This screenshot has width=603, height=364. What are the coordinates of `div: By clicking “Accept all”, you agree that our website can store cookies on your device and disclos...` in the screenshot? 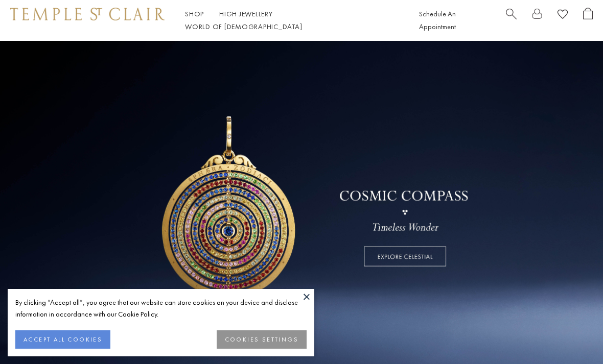 It's located at (161, 309).